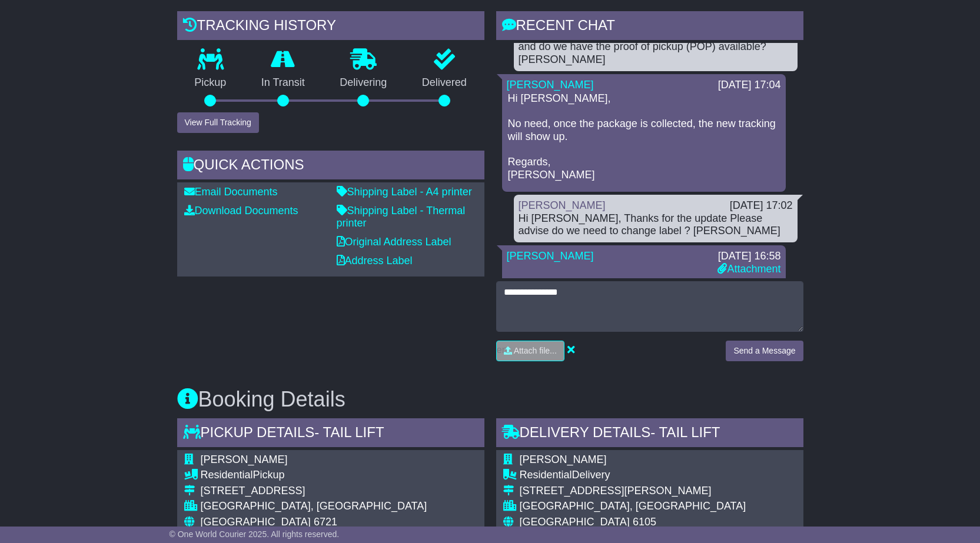 The width and height of the screenshot is (980, 543). I want to click on a: Original Address Label, so click(393, 242).